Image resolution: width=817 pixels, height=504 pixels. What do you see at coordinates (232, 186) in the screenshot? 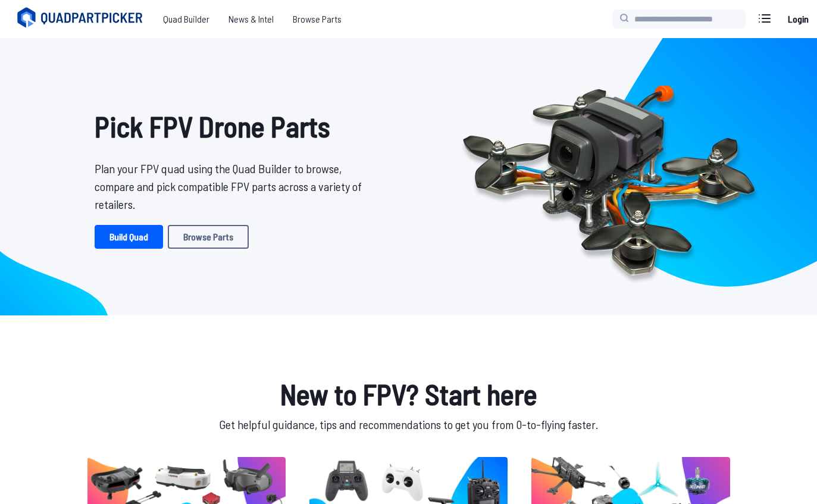
I see `p: Plan your FPV quad using the Quad Builder to browse, compare and pick compatible FPV parts across...` at bounding box center [232, 186].